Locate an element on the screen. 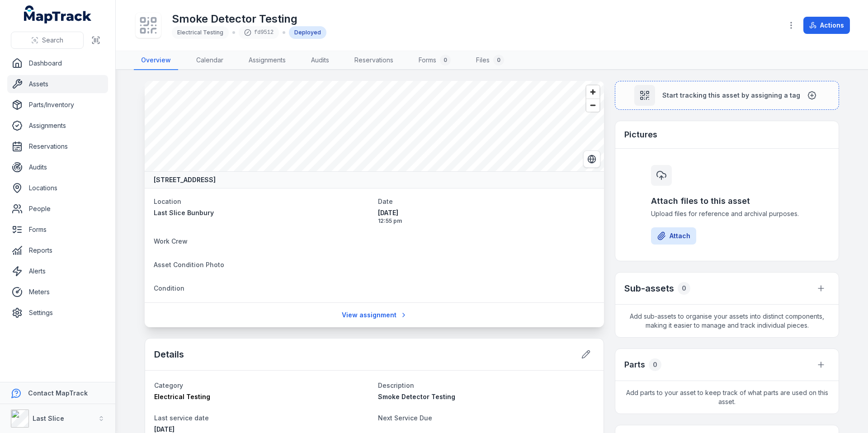  a: Last Slice Bunbury is located at coordinates (262, 213).